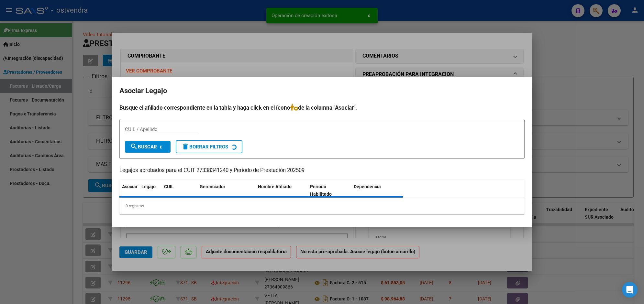 The image size is (644, 304). Describe the element at coordinates (377, 191) in the screenshot. I see `datatable-header-cell: Dependencia` at that location.